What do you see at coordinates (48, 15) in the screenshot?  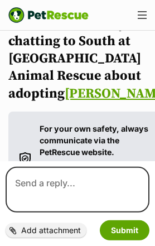 I see `a: PetRescue` at bounding box center [48, 15].